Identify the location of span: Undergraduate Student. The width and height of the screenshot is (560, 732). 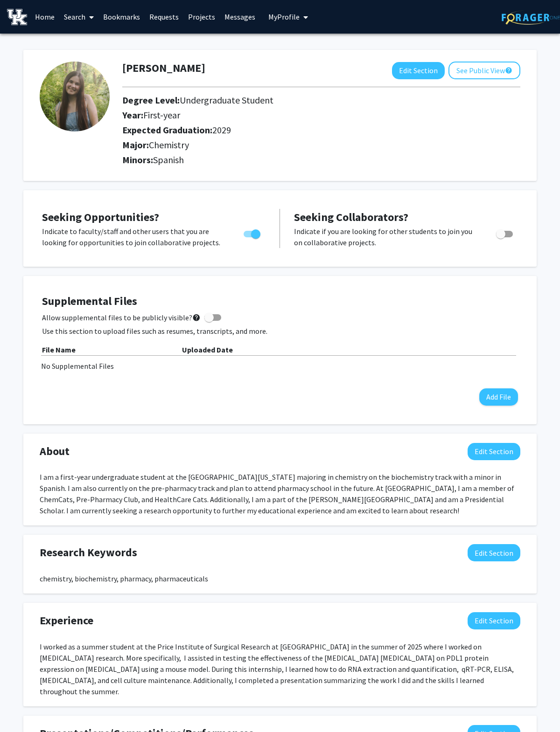
(226, 100).